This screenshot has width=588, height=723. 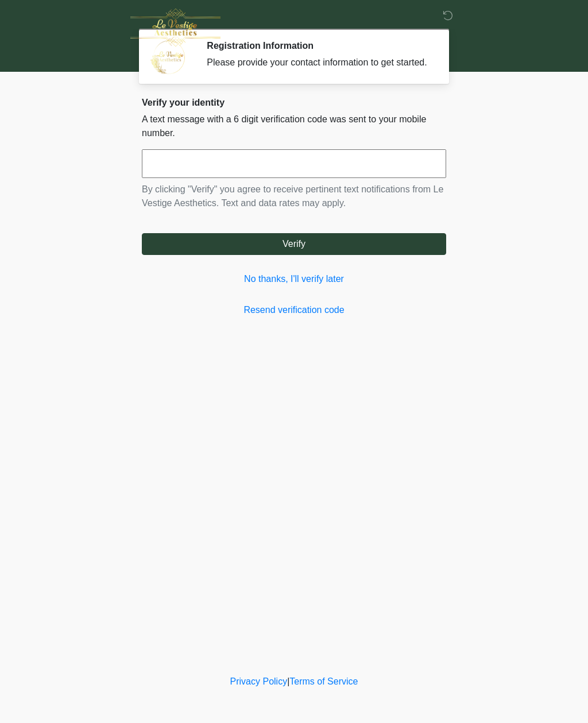 What do you see at coordinates (294, 245) in the screenshot?
I see `button: Verify` at bounding box center [294, 245].